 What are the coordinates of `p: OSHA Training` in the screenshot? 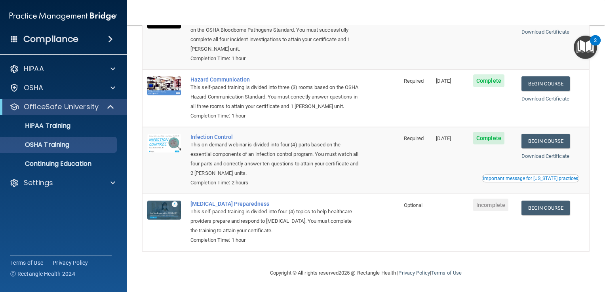 It's located at (37, 145).